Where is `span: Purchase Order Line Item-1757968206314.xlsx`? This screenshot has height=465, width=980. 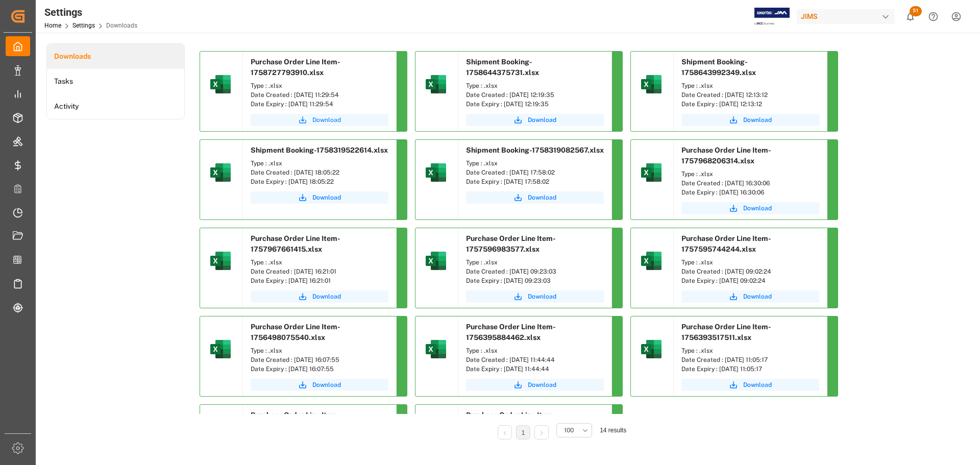
span: Purchase Order Line Item-1757968206314.xlsx is located at coordinates (726, 155).